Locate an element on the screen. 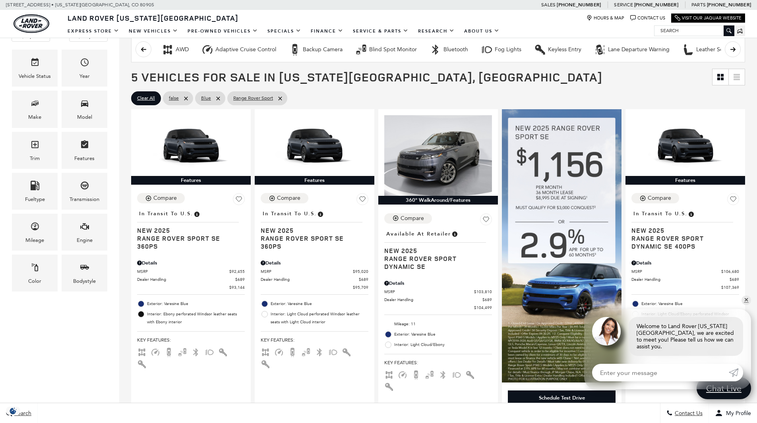 This screenshot has height=423, width=757. a: MSRP $92,455 is located at coordinates (191, 271).